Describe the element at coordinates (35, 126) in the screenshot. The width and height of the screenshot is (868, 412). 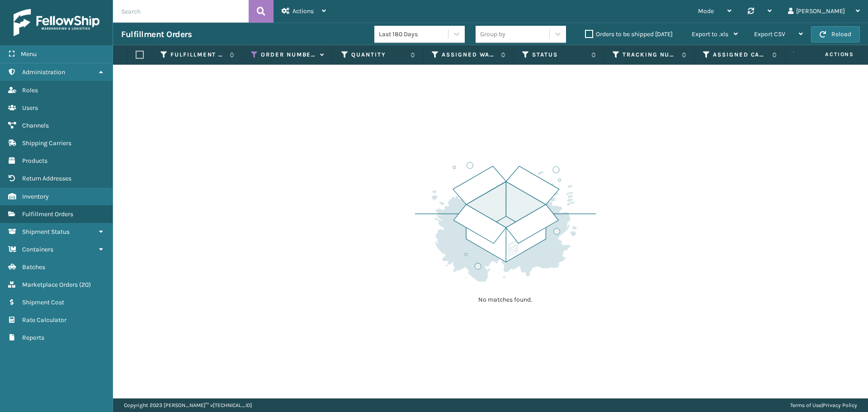
I see `span: Channels` at that location.